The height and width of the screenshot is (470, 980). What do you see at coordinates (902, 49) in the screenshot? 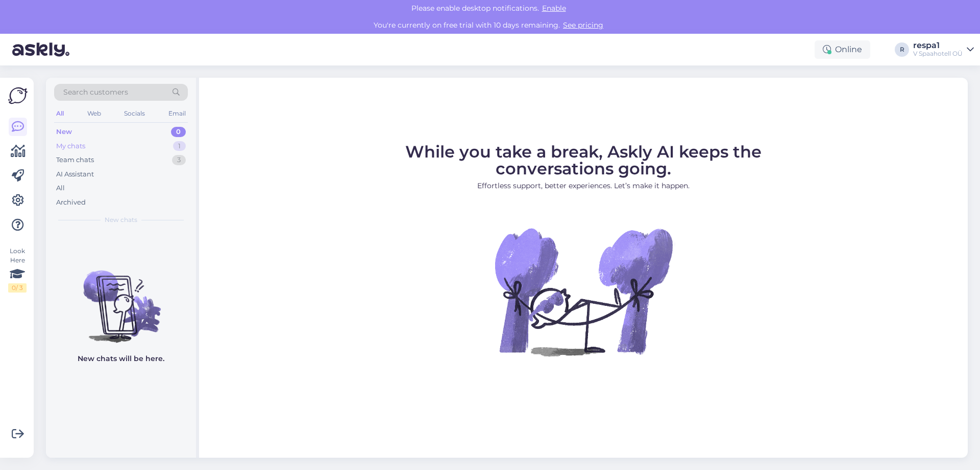
I see `div: R` at bounding box center [902, 49].